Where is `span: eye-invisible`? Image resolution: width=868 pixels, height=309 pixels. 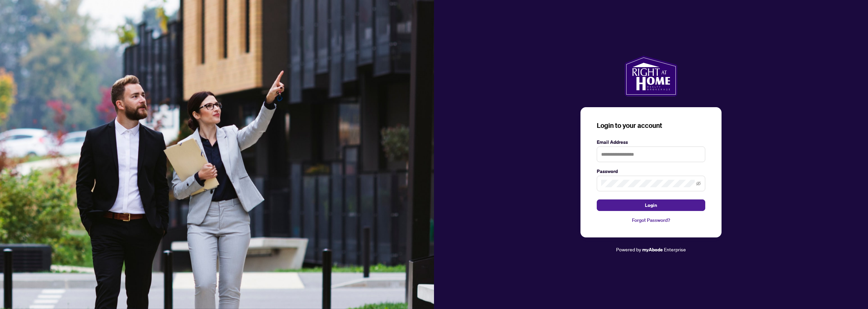
span: eye-invisible is located at coordinates (699, 183).